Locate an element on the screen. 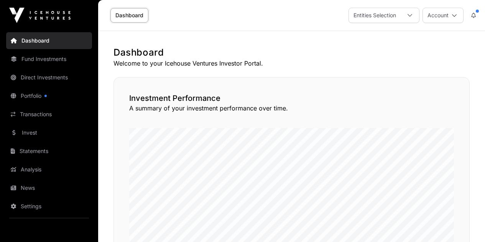  div: Entities Selection is located at coordinates (374, 15).